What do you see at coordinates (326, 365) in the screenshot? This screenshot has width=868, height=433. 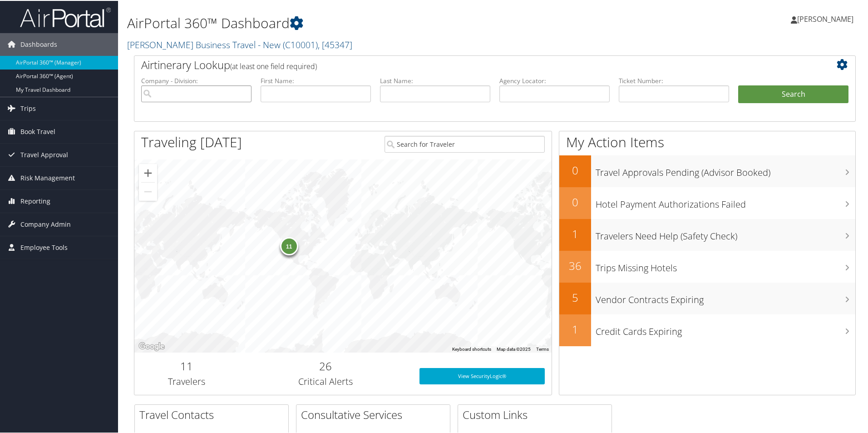 I see `h2: 26` at bounding box center [326, 365].